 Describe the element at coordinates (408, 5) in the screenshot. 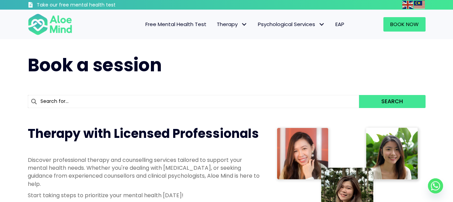

I see `img: en` at that location.